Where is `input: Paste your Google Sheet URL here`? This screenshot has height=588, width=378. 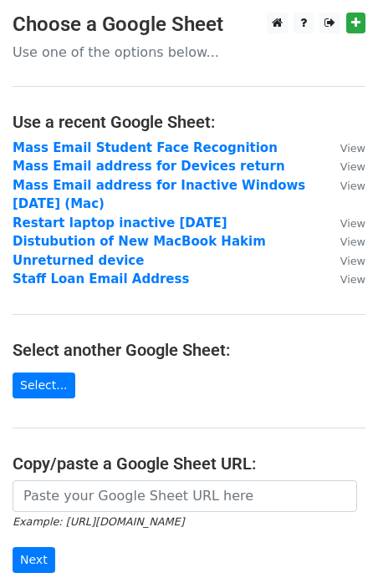 input: Paste your Google Sheet URL here is located at coordinates (185, 496).